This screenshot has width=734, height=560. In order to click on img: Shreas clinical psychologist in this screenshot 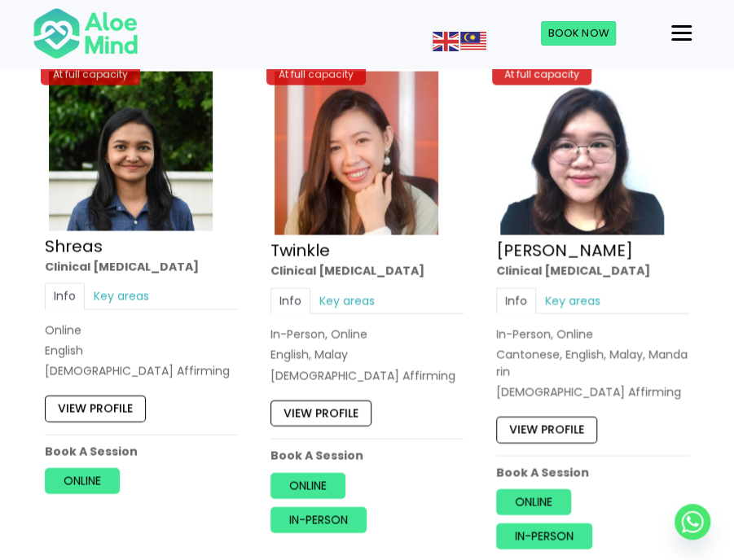, I will do `click(130, 151)`.